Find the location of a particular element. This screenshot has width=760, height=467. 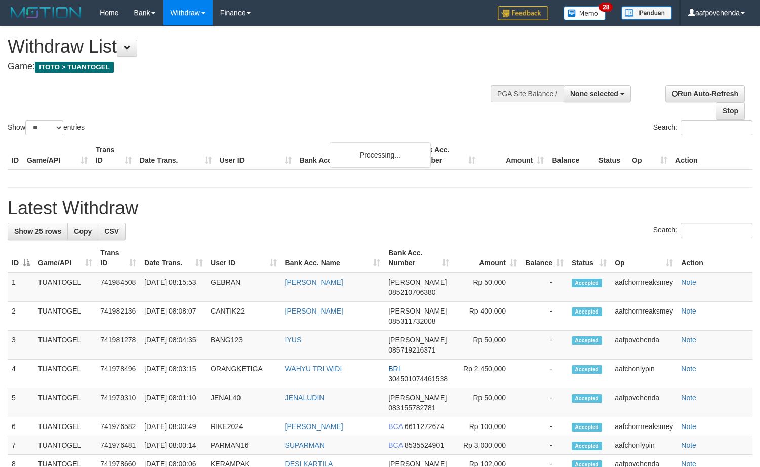

div: PGA Site Balance / is located at coordinates (527, 94).